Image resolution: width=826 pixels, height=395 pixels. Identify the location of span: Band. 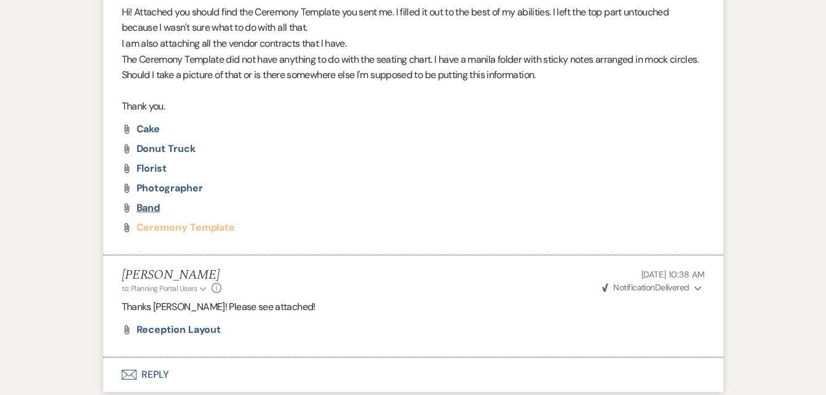
(148, 207).